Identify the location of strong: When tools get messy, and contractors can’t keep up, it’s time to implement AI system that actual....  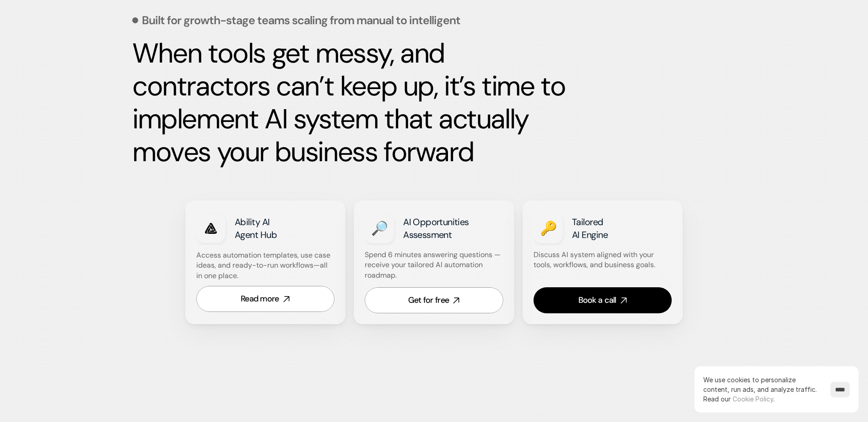
(351, 102).